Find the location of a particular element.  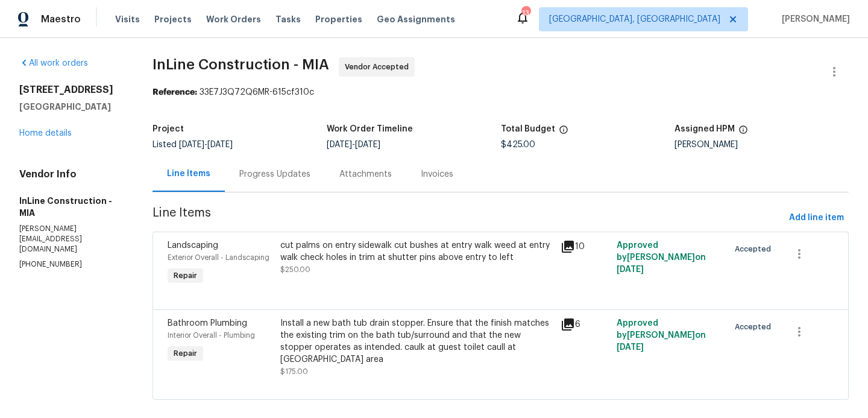

span: $425.00 is located at coordinates (518, 145).